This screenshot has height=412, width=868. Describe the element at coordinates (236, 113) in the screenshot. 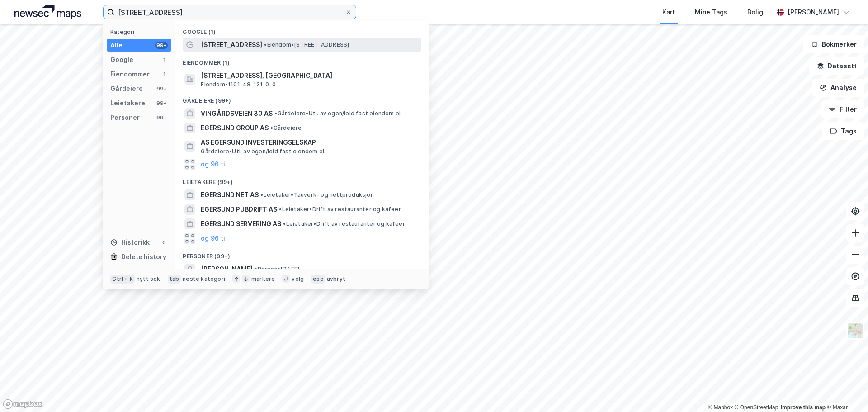

I see `span: VINGÅRDSVEIEN 30 AS` at that location.